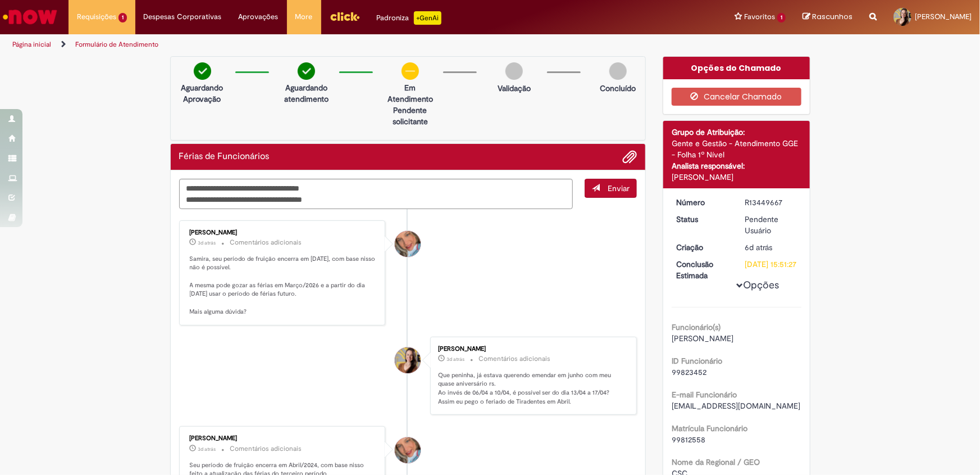 The height and width of the screenshot is (475, 980). I want to click on img: circle-minus.png, so click(410, 71).